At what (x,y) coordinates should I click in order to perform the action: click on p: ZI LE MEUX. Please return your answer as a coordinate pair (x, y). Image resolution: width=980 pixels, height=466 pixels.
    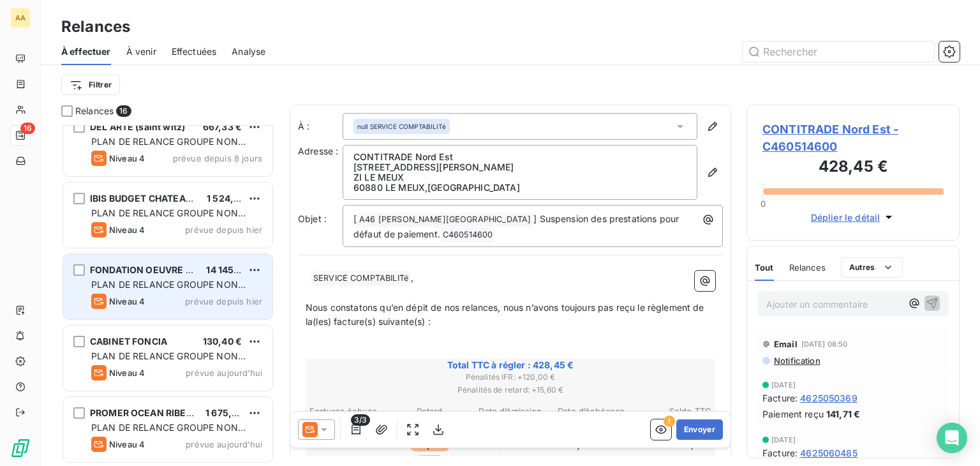
    Looking at the image, I should click on (520, 177).